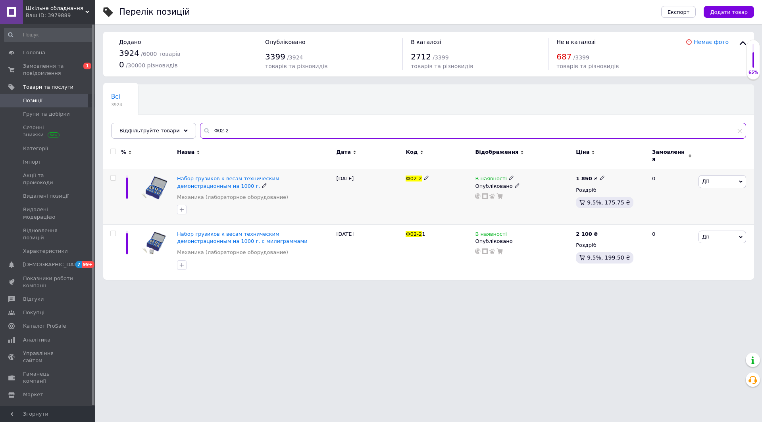 The width and height of the screenshot is (762, 422). Describe the element at coordinates (48, 234) in the screenshot. I see `span: Відновлення позицій` at that location.